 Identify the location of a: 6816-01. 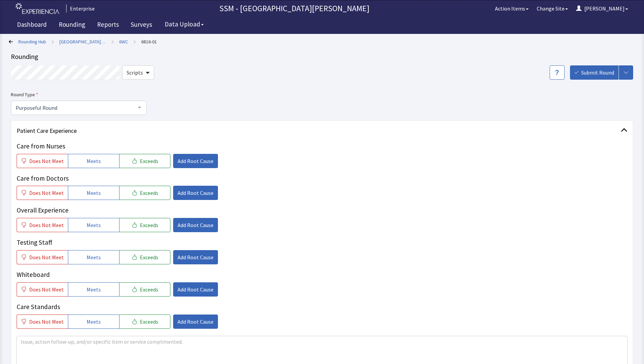
(149, 42).